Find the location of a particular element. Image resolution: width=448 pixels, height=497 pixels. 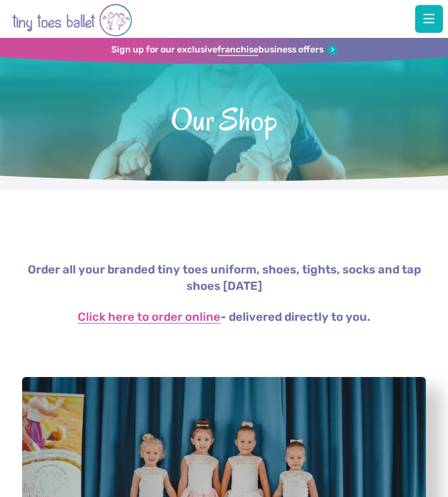

span: Our Shop is located at coordinates (224, 118).